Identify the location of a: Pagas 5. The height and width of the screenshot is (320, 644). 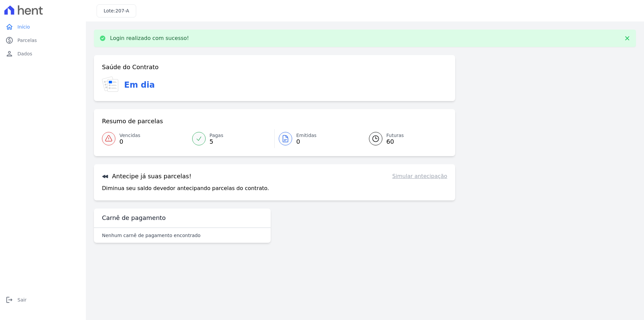
(232, 139).